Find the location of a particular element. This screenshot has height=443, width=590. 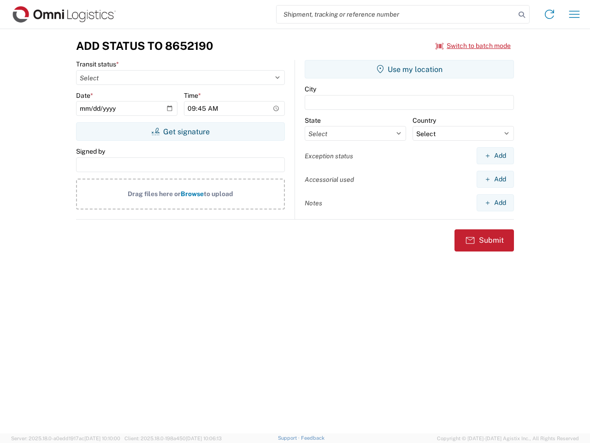

label: Date is located at coordinates (84, 95).